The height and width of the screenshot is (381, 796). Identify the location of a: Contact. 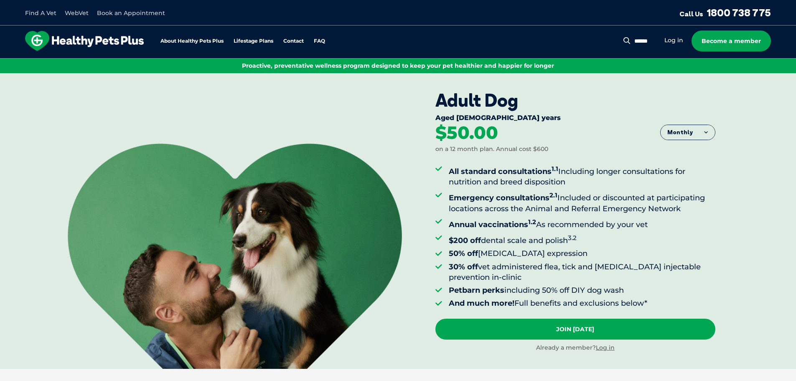
(293, 41).